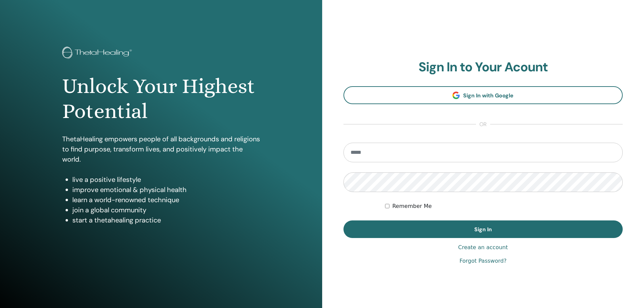  Describe the element at coordinates (483, 124) in the screenshot. I see `span: or` at that location.